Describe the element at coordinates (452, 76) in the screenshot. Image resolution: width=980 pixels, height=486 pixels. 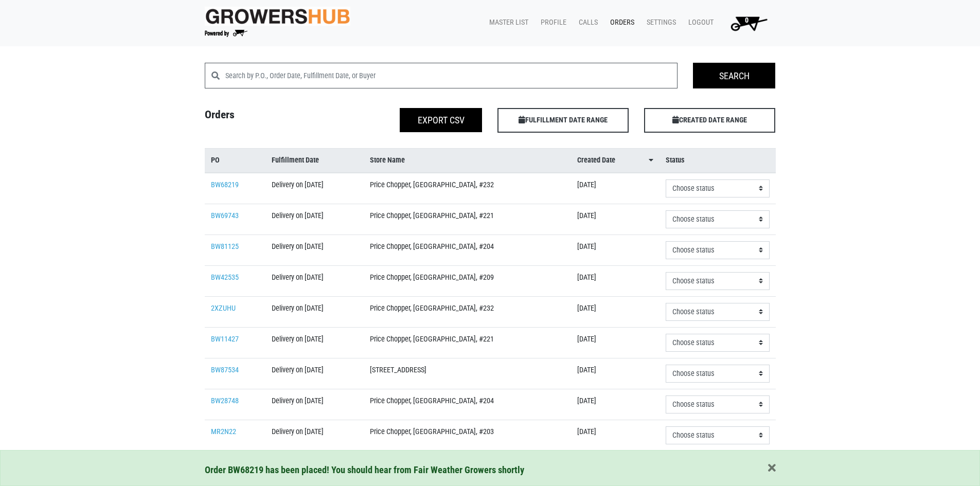
I see `input: Search by P.O., Order Date, Fulfillment Date, or Buyer` at that location.